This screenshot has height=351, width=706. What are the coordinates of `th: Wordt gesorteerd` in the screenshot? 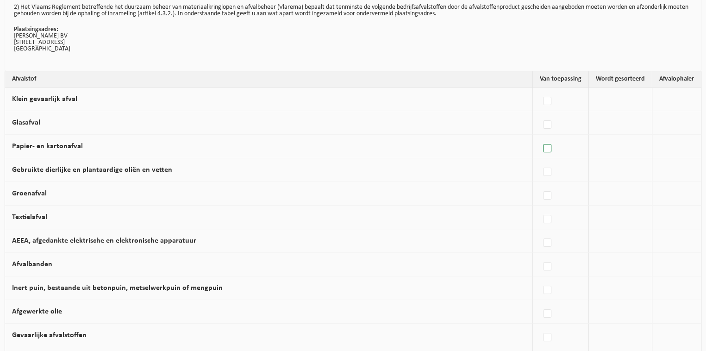 It's located at (620, 79).